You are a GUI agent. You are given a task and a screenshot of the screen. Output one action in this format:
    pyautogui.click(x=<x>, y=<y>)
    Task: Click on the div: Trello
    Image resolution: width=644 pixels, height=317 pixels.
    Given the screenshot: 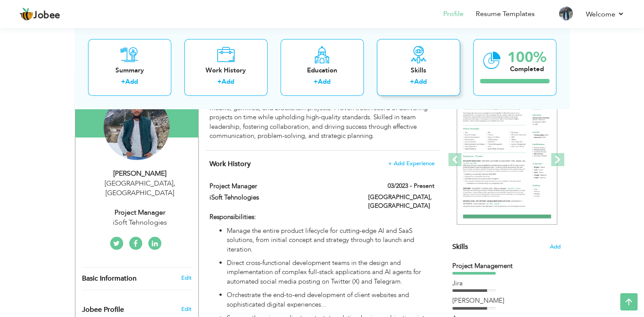 What is the action you would take?
    pyautogui.click(x=506, y=301)
    